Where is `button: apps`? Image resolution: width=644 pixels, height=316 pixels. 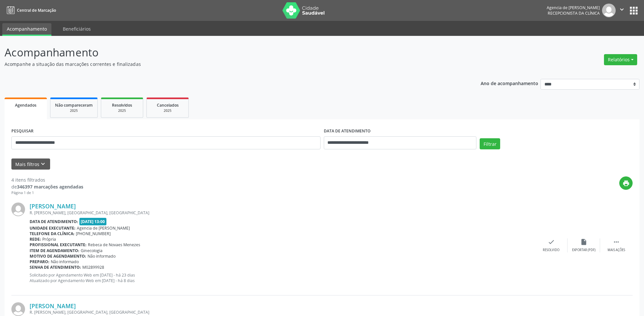 button: apps is located at coordinates (633, 10).